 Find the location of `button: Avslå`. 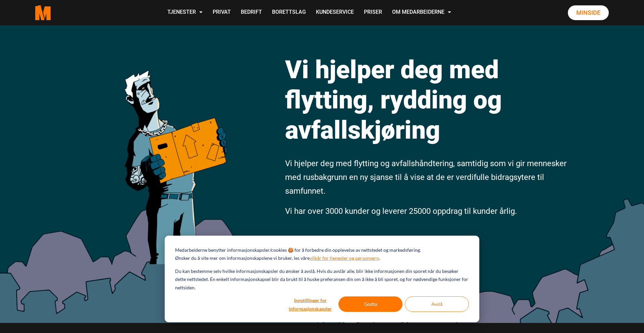

button: Avslå is located at coordinates (436, 304).